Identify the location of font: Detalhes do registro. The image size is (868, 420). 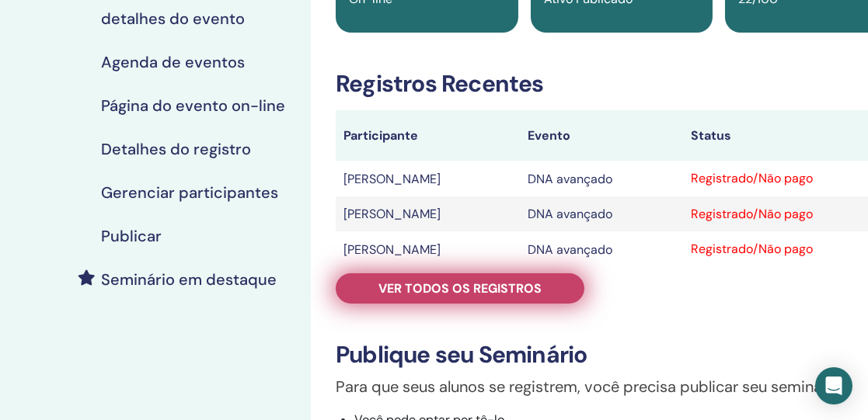
(175, 149).